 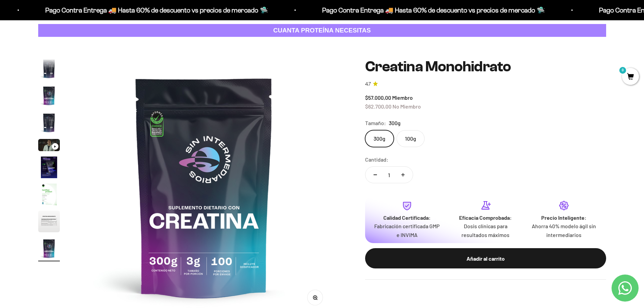 I want to click on span: $62.700,00, so click(x=378, y=106).